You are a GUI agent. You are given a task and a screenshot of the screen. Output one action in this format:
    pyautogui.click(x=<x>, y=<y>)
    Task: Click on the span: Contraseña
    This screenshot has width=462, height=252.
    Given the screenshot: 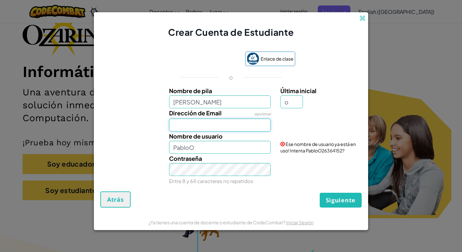 What is the action you would take?
    pyautogui.click(x=186, y=158)
    